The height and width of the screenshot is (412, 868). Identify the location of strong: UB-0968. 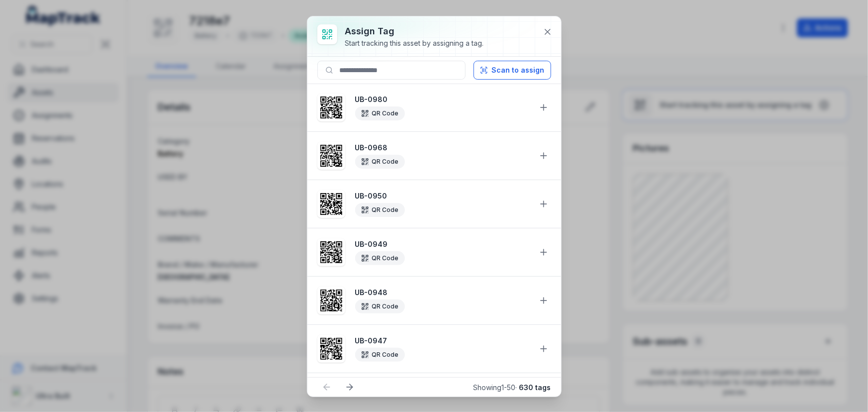
(443, 148).